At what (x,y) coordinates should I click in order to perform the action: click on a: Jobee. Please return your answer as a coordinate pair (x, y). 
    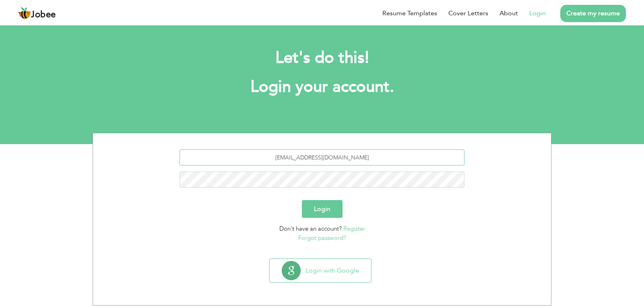
    Looking at the image, I should click on (37, 13).